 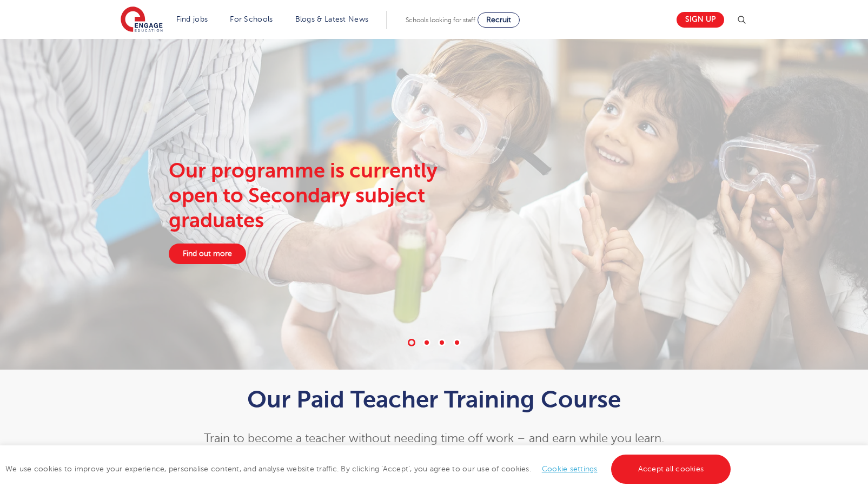 What do you see at coordinates (671, 469) in the screenshot?
I see `a: Accept all cookies` at bounding box center [671, 469].